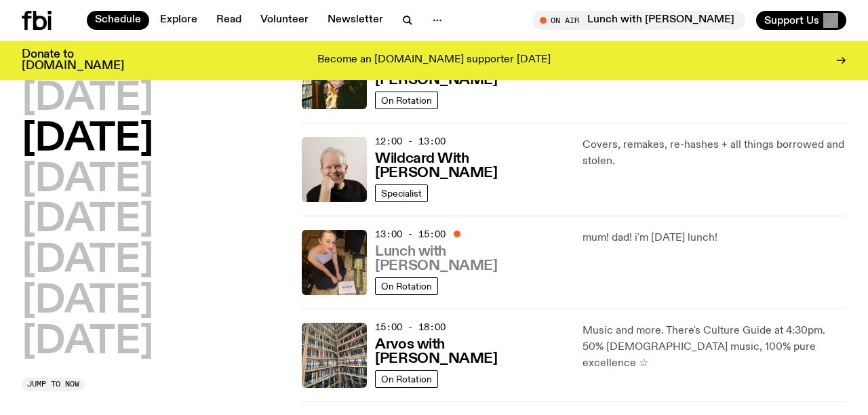  Describe the element at coordinates (402, 192) in the screenshot. I see `span: Specialist` at that location.